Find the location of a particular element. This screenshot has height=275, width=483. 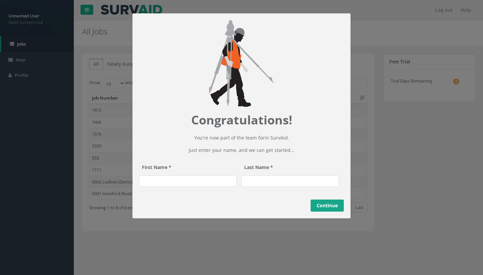

label: First Name * is located at coordinates (190, 168).